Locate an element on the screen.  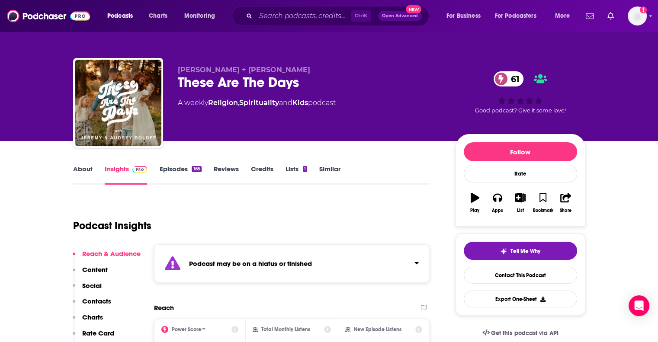
div: Bookmark is located at coordinates (542, 211).